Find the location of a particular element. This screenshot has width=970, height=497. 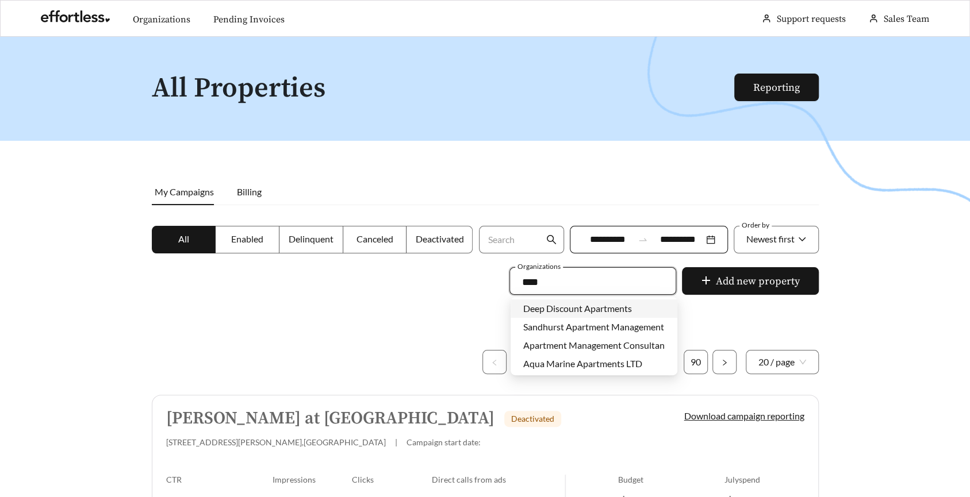

li: 90 is located at coordinates (696, 362).